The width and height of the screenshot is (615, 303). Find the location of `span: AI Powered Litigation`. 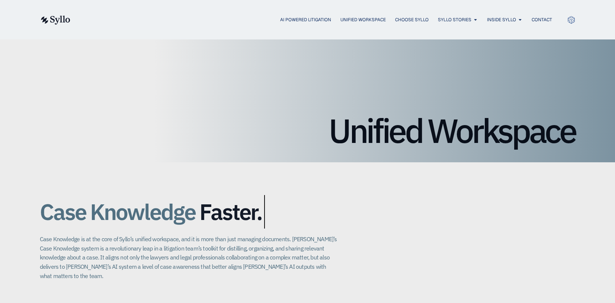

span: AI Powered Litigation is located at coordinates (305, 20).